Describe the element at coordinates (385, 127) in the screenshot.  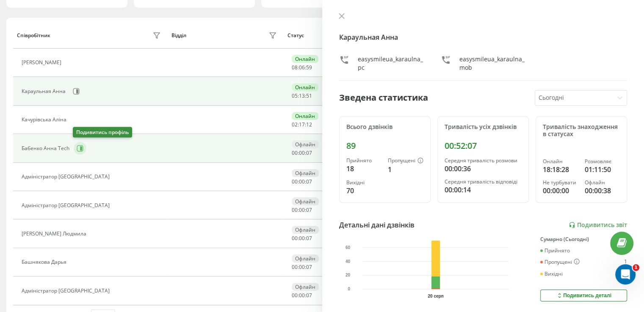
I see `div: Всього дзвінків` at that location.